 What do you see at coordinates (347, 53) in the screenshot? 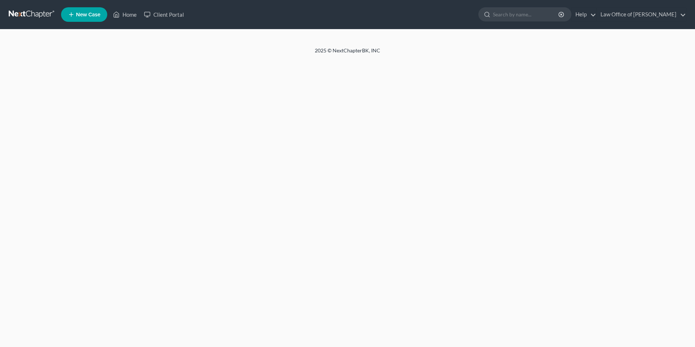
I see `div: 2025 © NextChapterBK, INC` at bounding box center [347, 53].